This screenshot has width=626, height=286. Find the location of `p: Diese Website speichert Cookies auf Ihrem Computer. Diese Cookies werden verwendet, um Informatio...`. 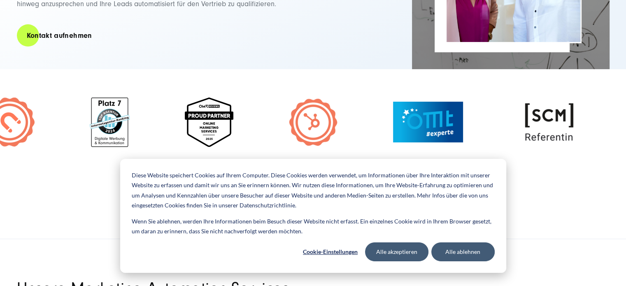

p: Diese Website speichert Cookies auf Ihrem Computer. Diese Cookies werden verwendet, um Informatio... is located at coordinates (313, 190).